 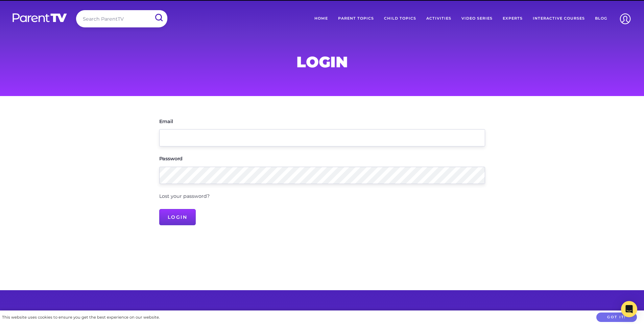 I want to click on input: Submit, so click(x=159, y=18).